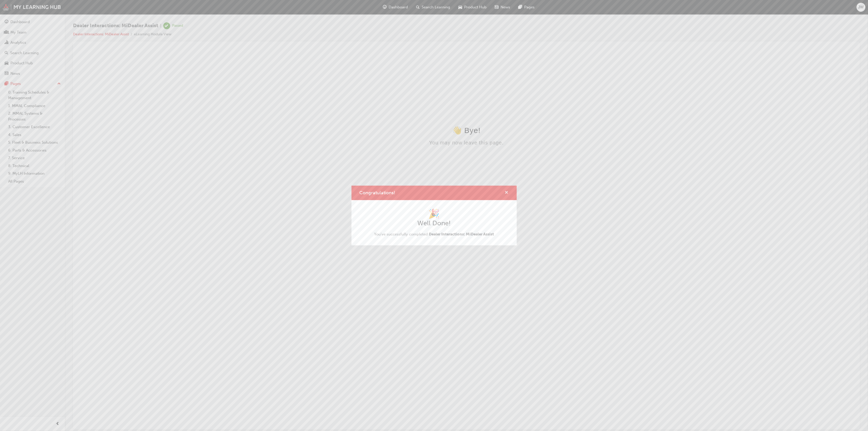 The image size is (868, 431). What do you see at coordinates (378, 193) in the screenshot?
I see `span: Congratulations!` at bounding box center [378, 193].